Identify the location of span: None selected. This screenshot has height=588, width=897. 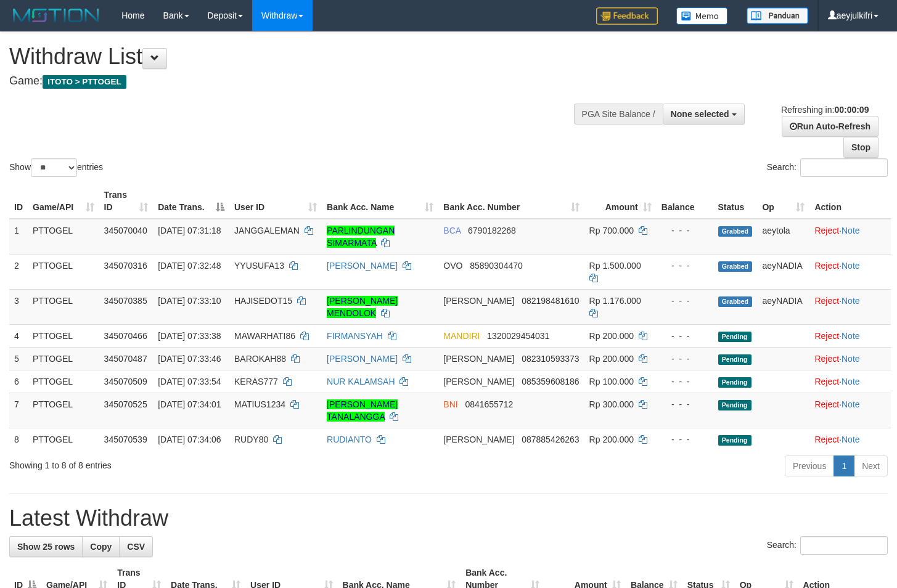
(699, 114).